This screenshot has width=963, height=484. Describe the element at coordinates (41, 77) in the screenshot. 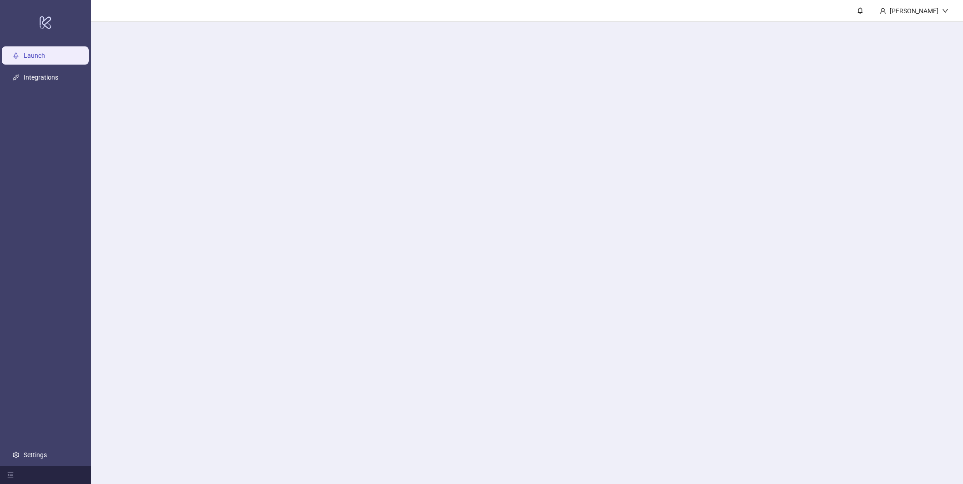

I see `a: Integrations` at that location.